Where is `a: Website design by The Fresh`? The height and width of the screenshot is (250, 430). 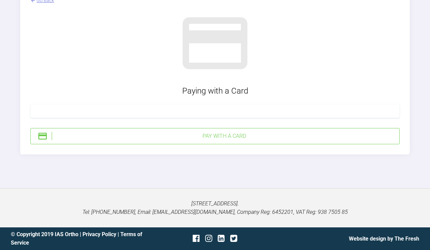
a: Website design by The Fresh is located at coordinates (384, 239).